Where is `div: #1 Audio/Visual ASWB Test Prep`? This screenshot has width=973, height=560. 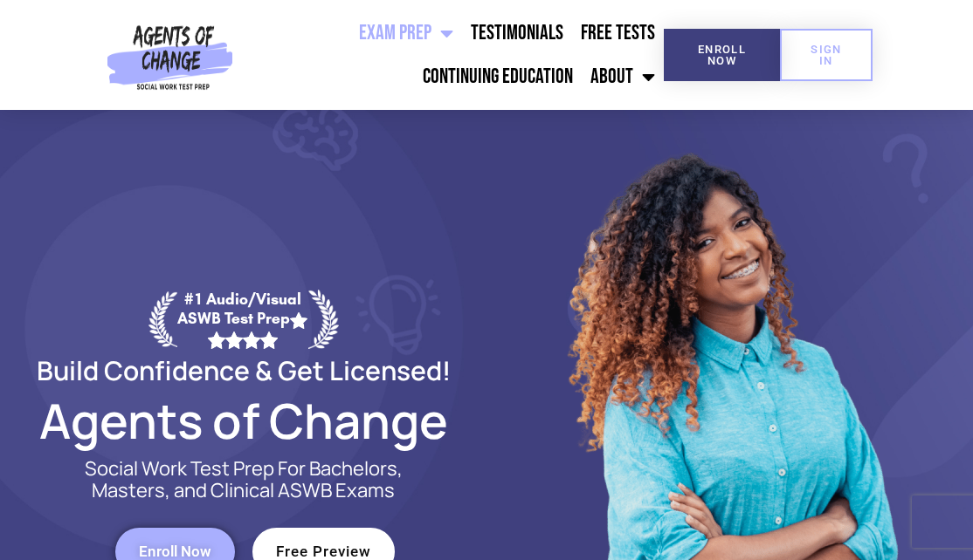 div: #1 Audio/Visual ASWB Test Prep is located at coordinates (243, 319).